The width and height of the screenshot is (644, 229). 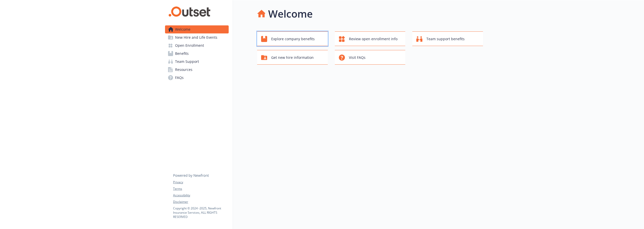 What do you see at coordinates (373, 39) in the screenshot?
I see `span: Review open enrollment info` at bounding box center [373, 39].